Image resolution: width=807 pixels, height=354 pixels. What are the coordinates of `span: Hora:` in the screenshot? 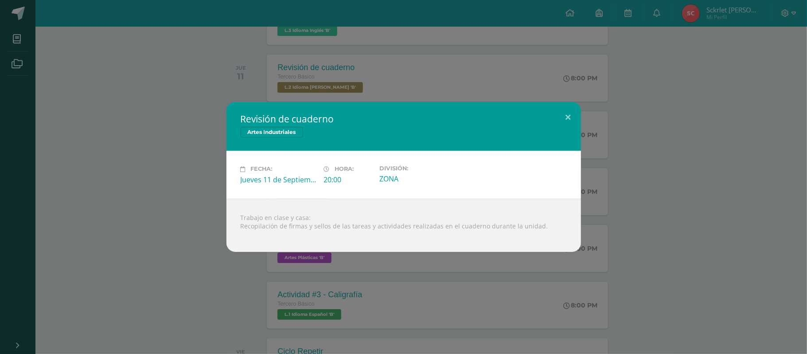 It's located at (344, 169).